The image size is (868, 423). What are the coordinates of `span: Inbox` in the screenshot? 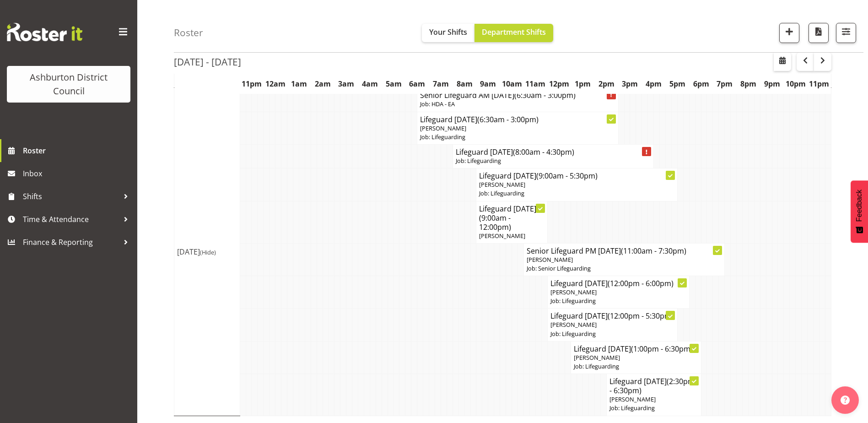 It's located at (78, 173).